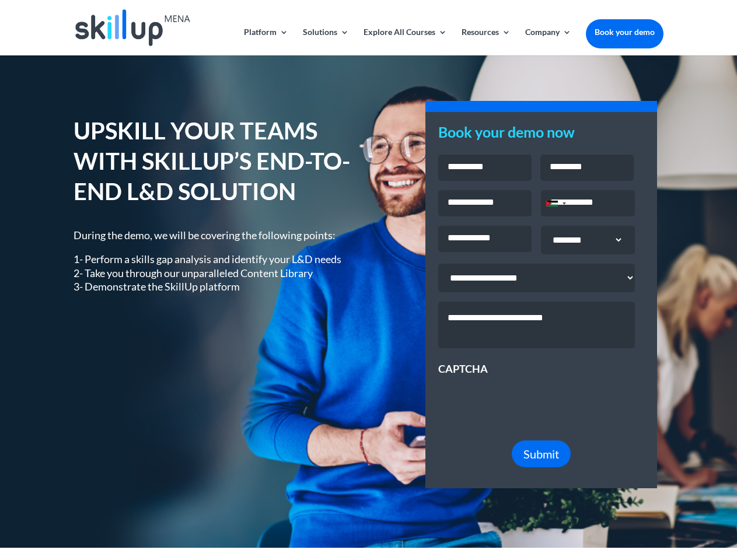  What do you see at coordinates (541, 454) in the screenshot?
I see `span: Submit` at bounding box center [541, 454].